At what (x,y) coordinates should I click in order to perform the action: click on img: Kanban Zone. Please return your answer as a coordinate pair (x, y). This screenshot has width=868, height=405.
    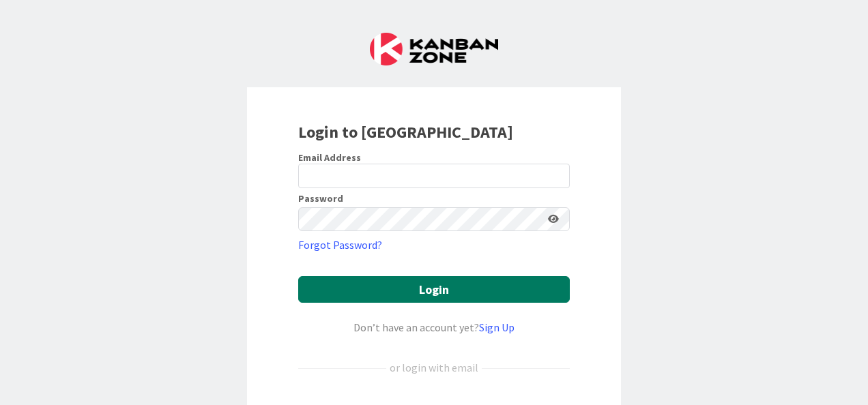
    Looking at the image, I should click on (434, 49).